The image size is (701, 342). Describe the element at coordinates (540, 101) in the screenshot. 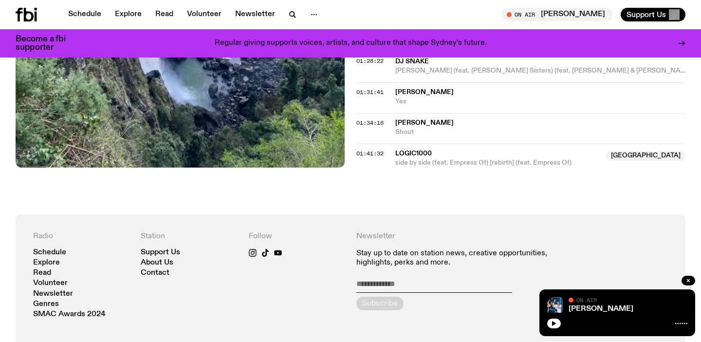

I see `span: Yes` at that location.